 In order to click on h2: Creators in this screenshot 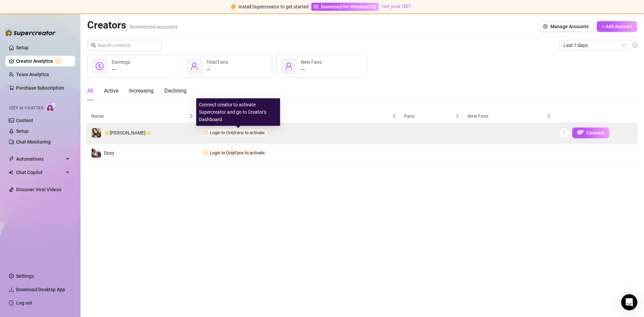, I will do `click(133, 25)`.